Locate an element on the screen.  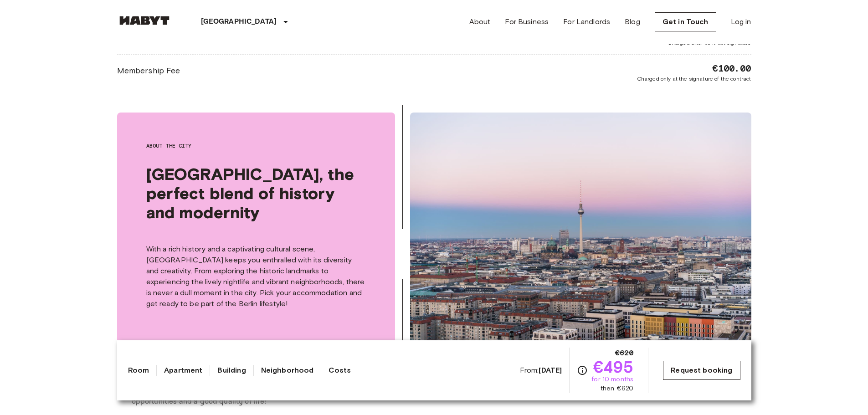
span: About the city is located at coordinates (256, 146).